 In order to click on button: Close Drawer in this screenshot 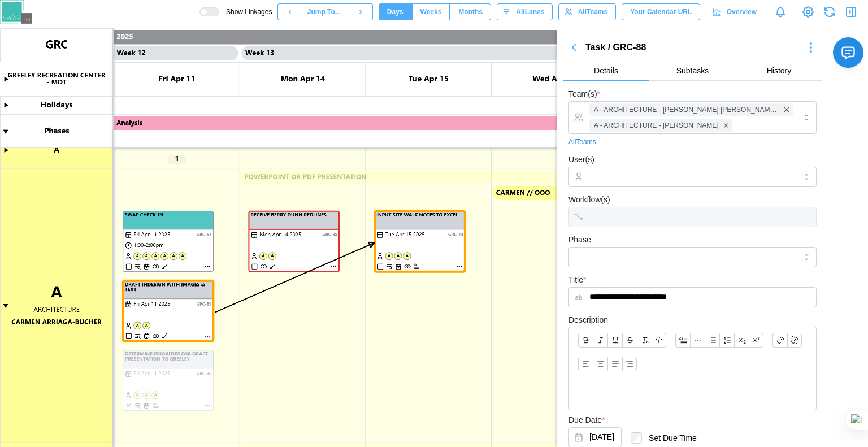, I will do `click(851, 12)`.